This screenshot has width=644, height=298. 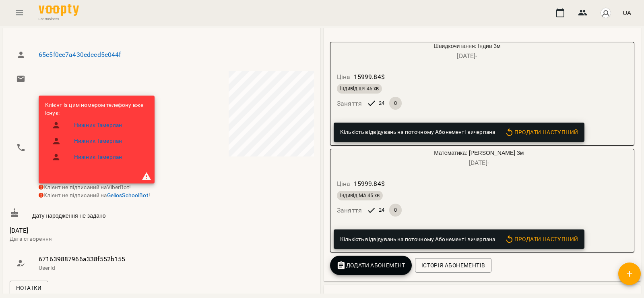 I want to click on button: Додати Абонемент, so click(x=371, y=266).